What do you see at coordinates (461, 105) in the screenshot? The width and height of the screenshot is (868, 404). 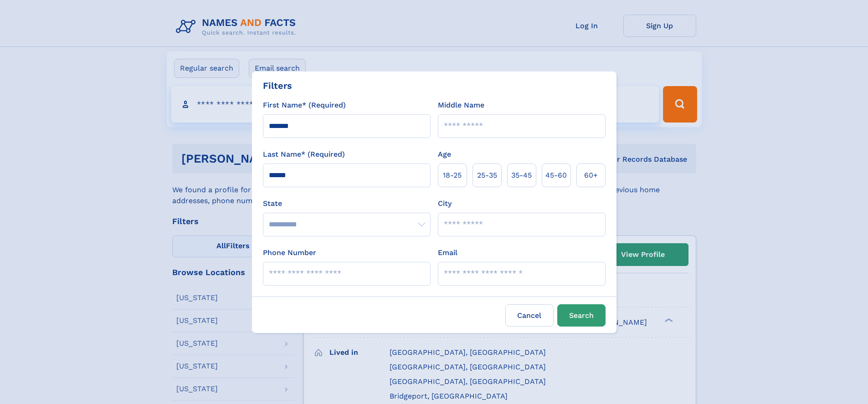 I see `label: Middle Name` at bounding box center [461, 105].